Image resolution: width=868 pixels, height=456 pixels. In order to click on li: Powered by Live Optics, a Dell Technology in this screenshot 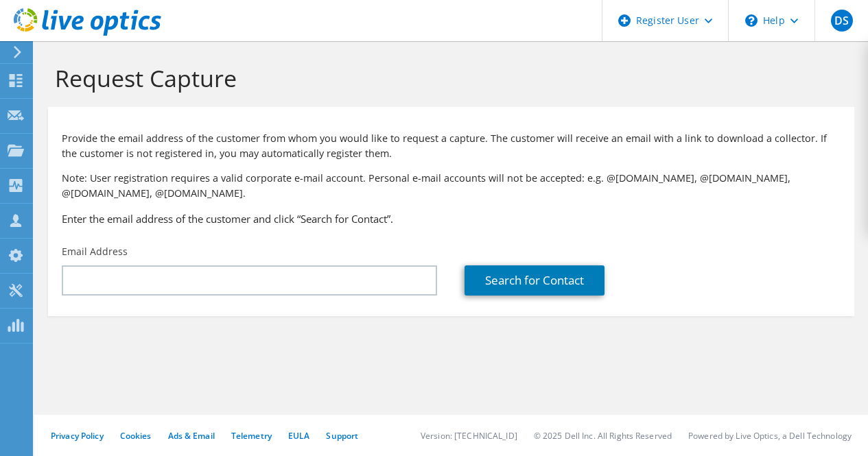, I will do `click(770, 436)`.